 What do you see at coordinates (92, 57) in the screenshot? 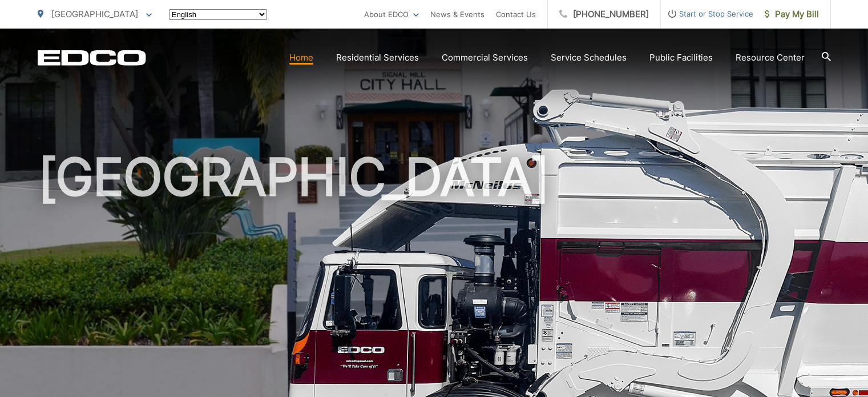
I see `a: EDCD logo. Return to the homepage.` at bounding box center [92, 57].